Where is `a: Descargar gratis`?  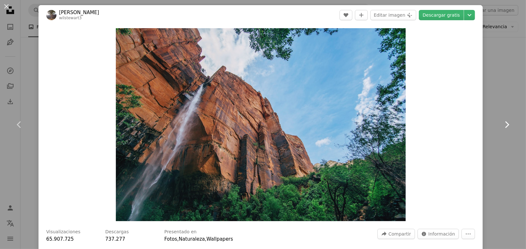 a: Descargar gratis is located at coordinates (441, 15).